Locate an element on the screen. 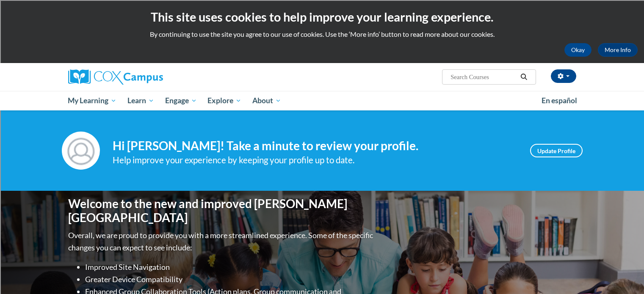  span: Learn is located at coordinates (140, 101).